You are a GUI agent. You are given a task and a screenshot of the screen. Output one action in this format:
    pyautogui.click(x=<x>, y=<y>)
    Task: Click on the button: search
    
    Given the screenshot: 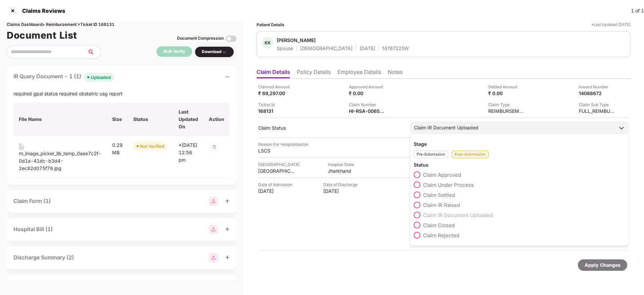 What is the action you would take?
    pyautogui.click(x=94, y=52)
    